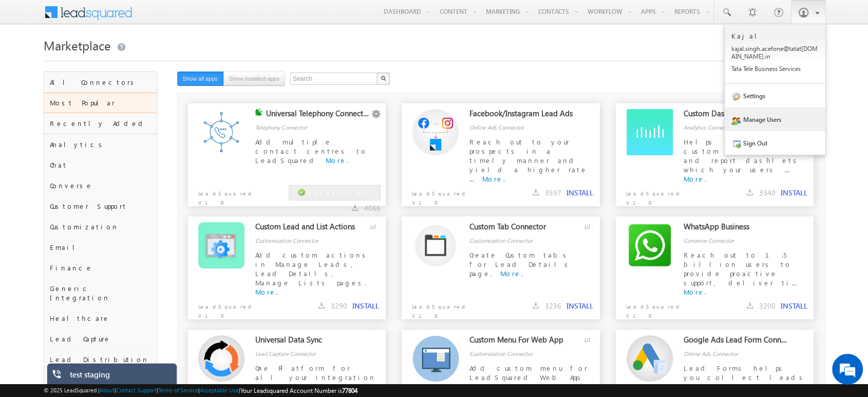  I want to click on div: Custom Tab Connector, so click(521, 228).